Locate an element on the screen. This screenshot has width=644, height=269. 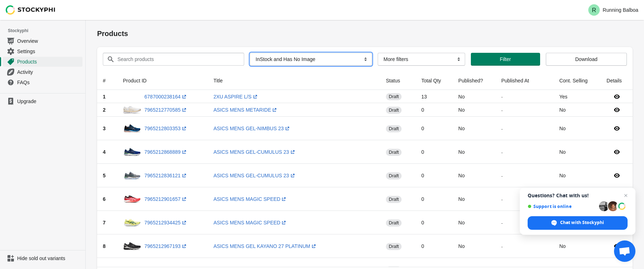
a: Settings is located at coordinates (43, 51).